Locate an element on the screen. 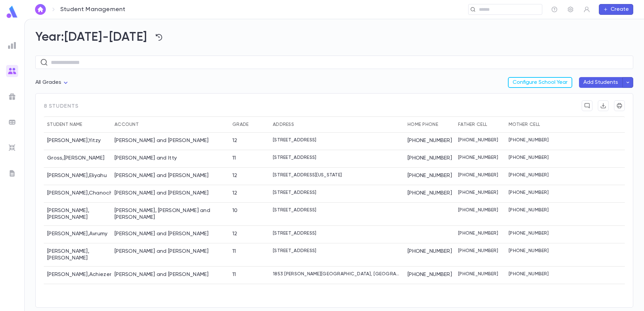 The height and width of the screenshot is (311, 644). button: Add Students is located at coordinates (600, 83).